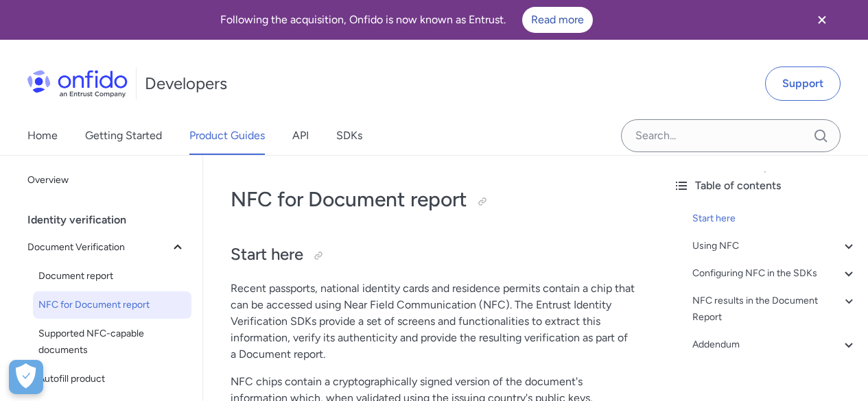  What do you see at coordinates (43, 135) in the screenshot?
I see `a: Home` at bounding box center [43, 135].